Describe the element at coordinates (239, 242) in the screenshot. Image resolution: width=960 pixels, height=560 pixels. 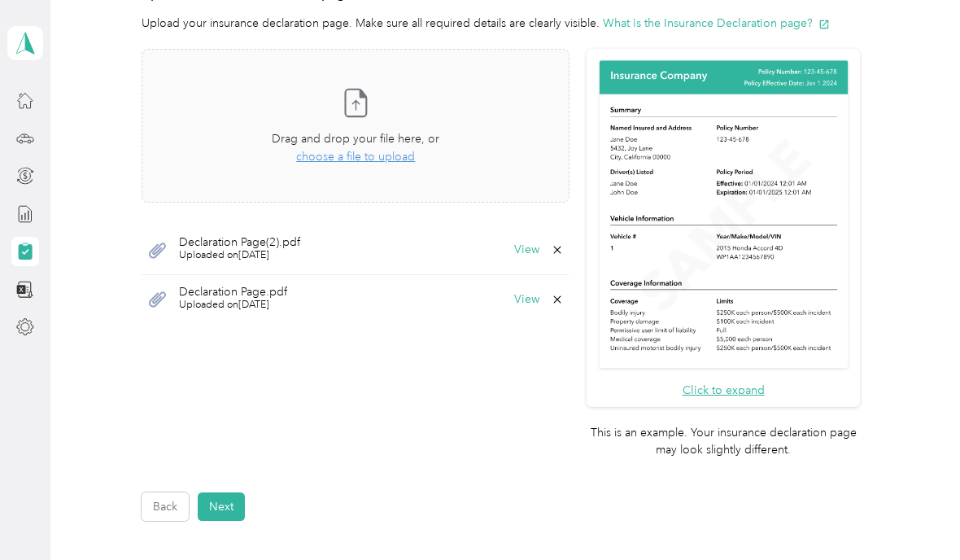
I see `span: Declaration Page(2).pdf` at that location.